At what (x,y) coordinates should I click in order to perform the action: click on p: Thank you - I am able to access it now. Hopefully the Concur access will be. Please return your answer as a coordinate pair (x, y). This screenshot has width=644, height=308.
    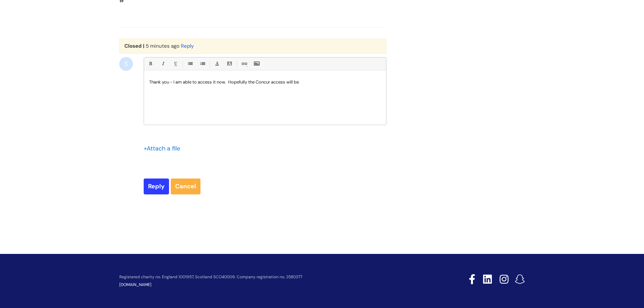
    Looking at the image, I should click on (265, 82).